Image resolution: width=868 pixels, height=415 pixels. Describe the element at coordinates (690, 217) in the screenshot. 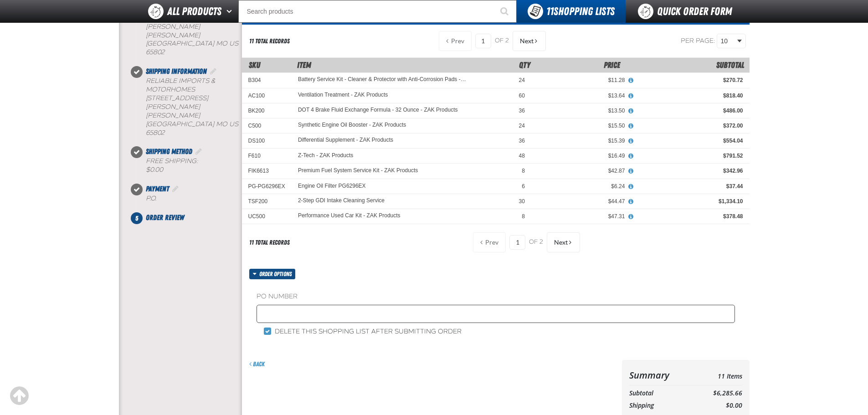

I see `div: $378.48` at that location.